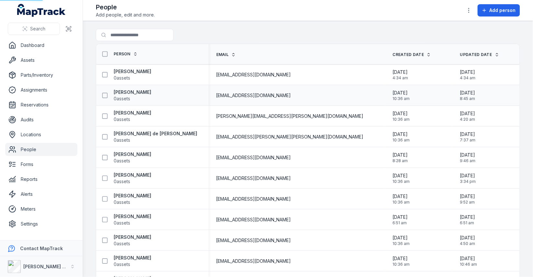  I want to click on button: Add person, so click(498, 10).